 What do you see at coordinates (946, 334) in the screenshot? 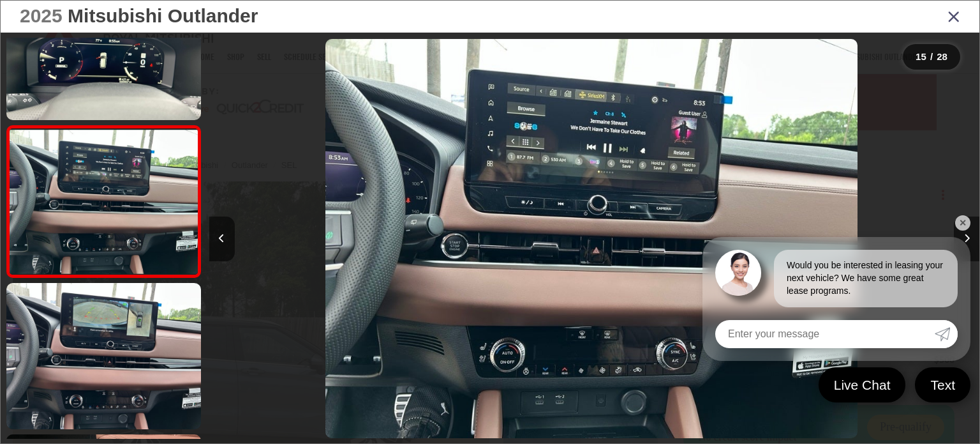
I see `a: Submit` at bounding box center [946, 334].